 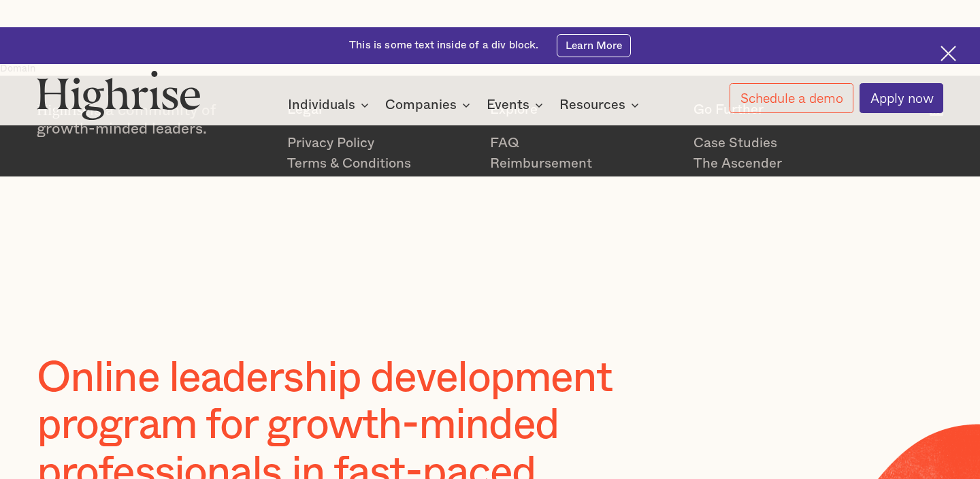 I want to click on a: Case Studies, so click(x=788, y=143).